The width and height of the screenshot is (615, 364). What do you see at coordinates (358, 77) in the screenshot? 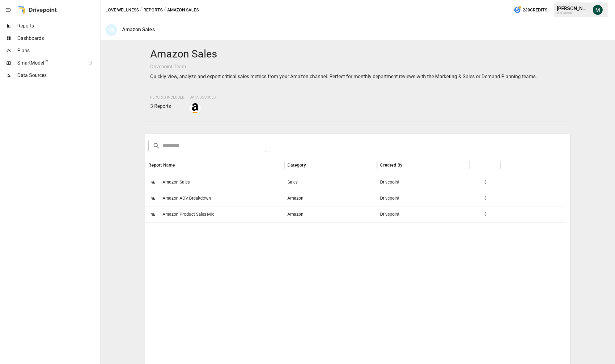
I see `p: Quickly view, analyze and export critical sales metrics from your Amazon channel. Perfect for mon...` at bounding box center [358, 77].